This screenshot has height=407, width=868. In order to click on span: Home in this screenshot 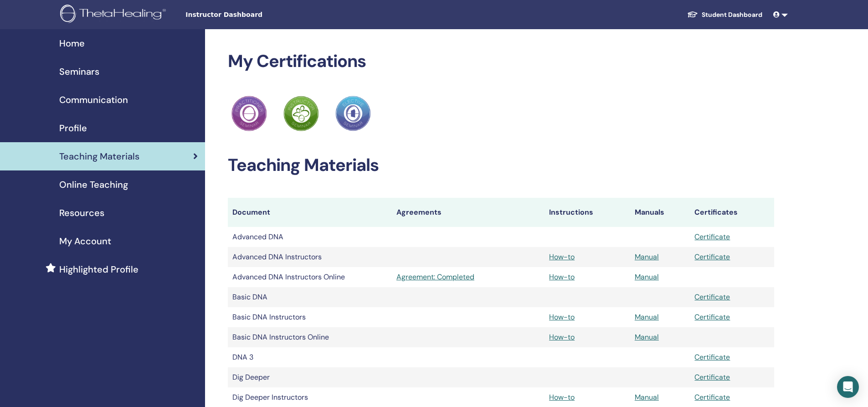, I will do `click(72, 44)`.